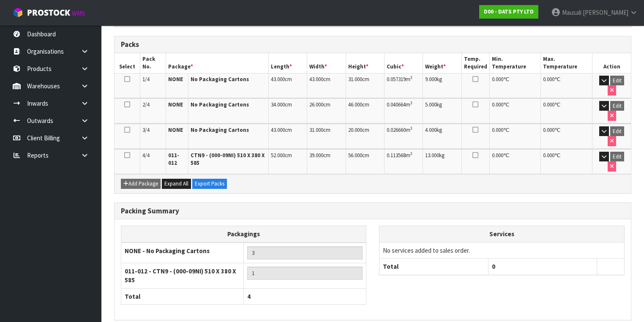  Describe the element at coordinates (509, 11) in the screenshot. I see `strong: D00 - DATS PTY LTD` at that location.